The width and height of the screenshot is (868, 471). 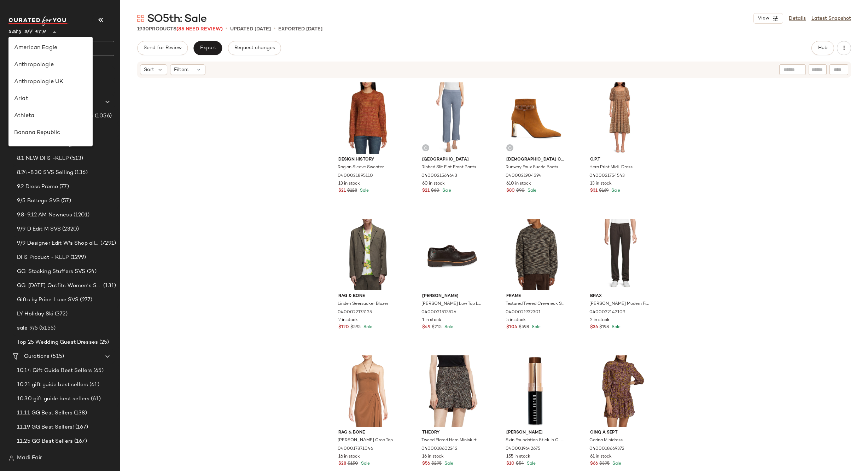 What do you see at coordinates (600, 457) in the screenshot?
I see `span: 61 in stock` at bounding box center [600, 457].